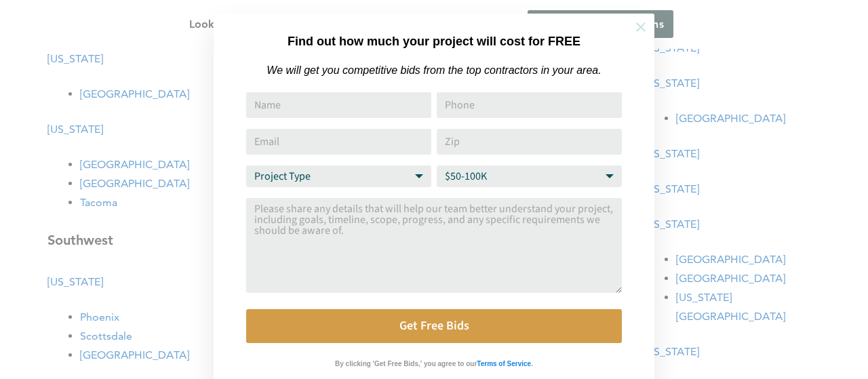 This screenshot has width=868, height=379. Describe the element at coordinates (529, 176) in the screenshot. I see `select: Budget Range` at that location.